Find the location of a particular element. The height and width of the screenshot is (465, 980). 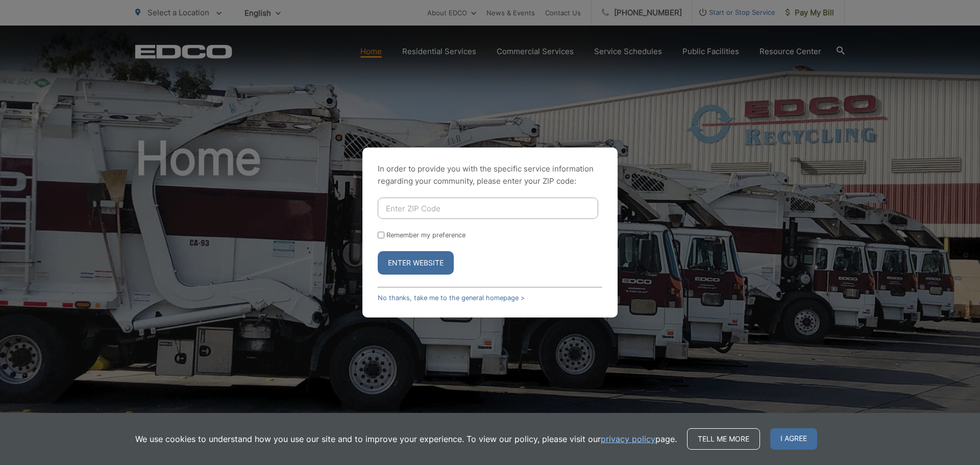

p: In order to provide you with the specific service information regarding your community, please en... is located at coordinates (490, 175).